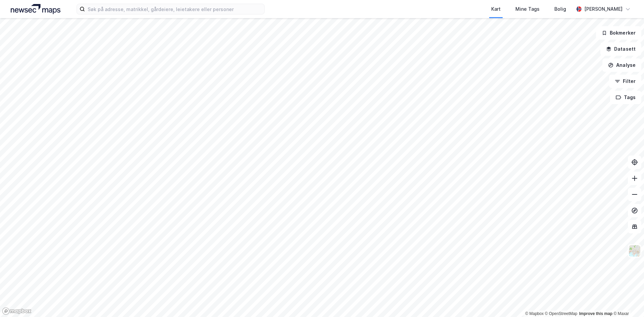 The width and height of the screenshot is (644, 317). What do you see at coordinates (496, 9) in the screenshot?
I see `div: Kart` at bounding box center [496, 9].